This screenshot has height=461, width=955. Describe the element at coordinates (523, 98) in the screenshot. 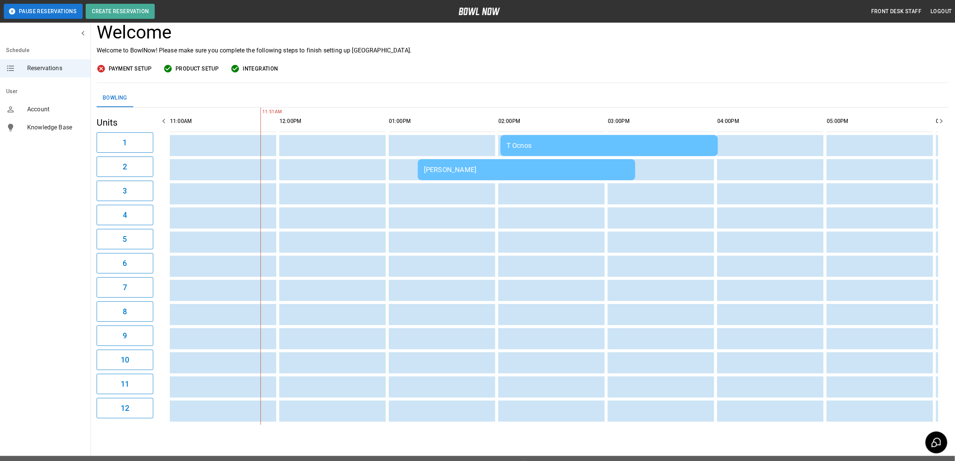

I see `div: inventory tabs` at that location.